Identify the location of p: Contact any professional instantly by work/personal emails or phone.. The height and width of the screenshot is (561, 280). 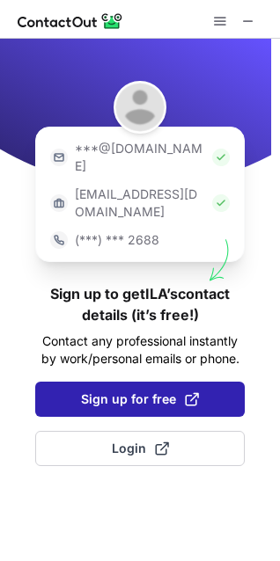
(140, 350).